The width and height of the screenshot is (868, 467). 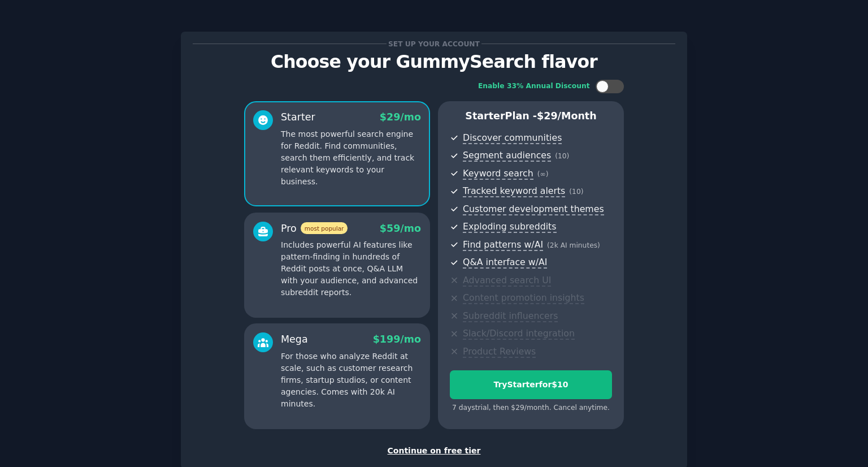 I want to click on p: Starter Plan -, so click(x=531, y=116).